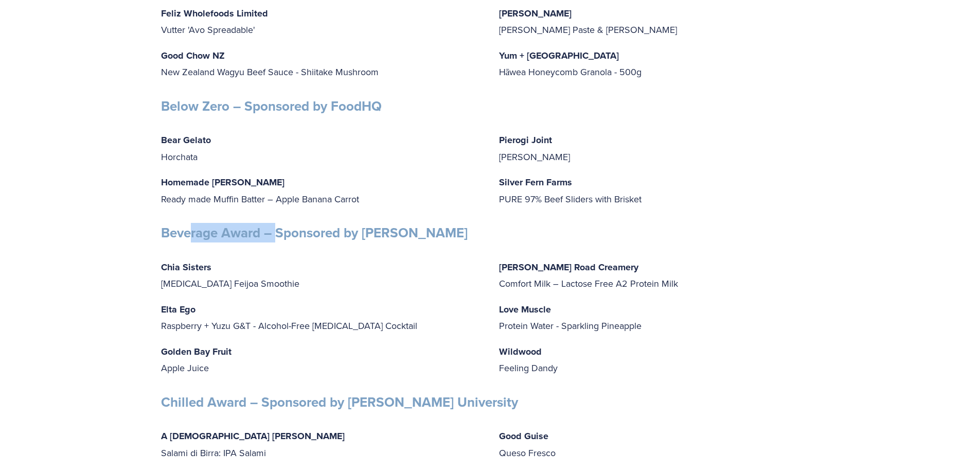 Image resolution: width=980 pixels, height=469 pixels. Describe the element at coordinates (186, 140) in the screenshot. I see `strong: Bear Gelato` at that location.